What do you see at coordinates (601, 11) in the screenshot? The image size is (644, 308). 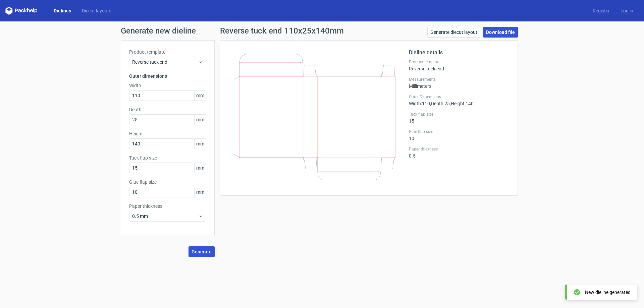 I see `a: Register` at bounding box center [601, 11].